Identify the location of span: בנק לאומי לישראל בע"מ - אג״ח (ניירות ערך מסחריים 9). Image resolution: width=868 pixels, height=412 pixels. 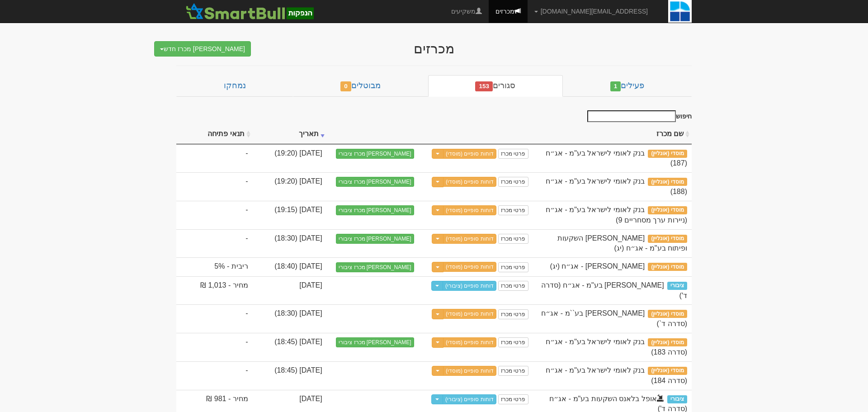
(616, 215).